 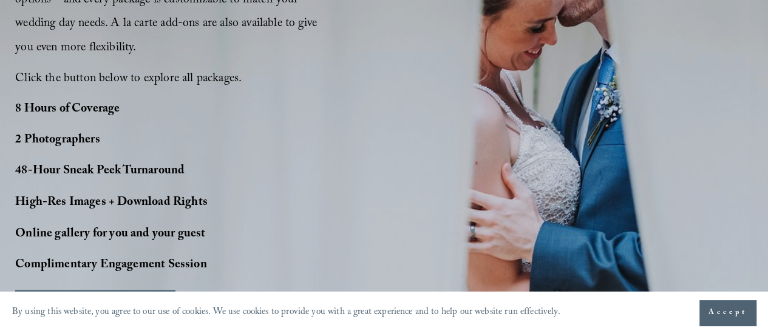 I want to click on button: Accept, so click(x=727, y=313).